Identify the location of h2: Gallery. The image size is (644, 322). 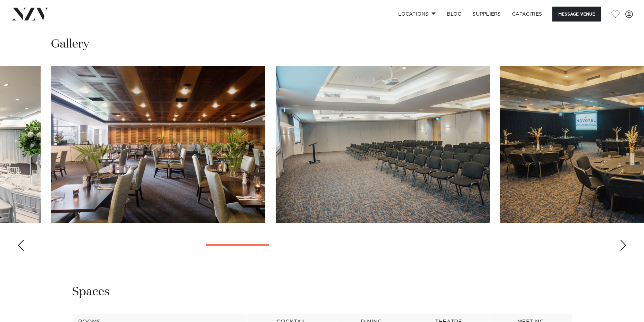
(70, 44).